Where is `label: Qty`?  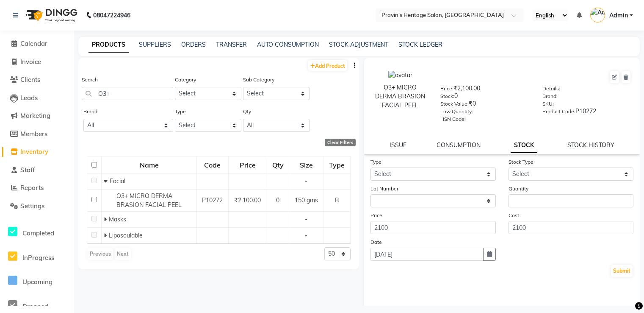 label: Qty is located at coordinates (247, 111).